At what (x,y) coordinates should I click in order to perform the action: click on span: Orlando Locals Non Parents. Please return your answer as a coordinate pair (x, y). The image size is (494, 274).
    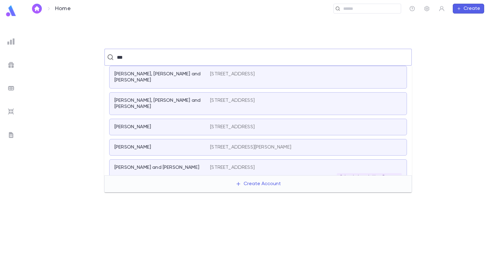
    Looking at the image, I should click on (369, 177).